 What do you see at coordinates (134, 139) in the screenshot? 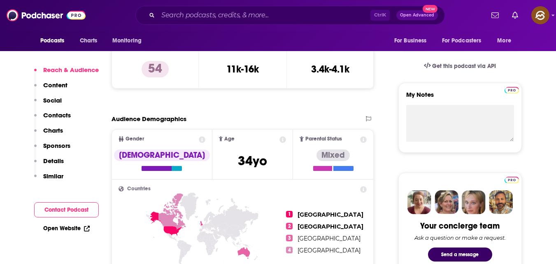
I see `span: Gender` at bounding box center [134, 139].